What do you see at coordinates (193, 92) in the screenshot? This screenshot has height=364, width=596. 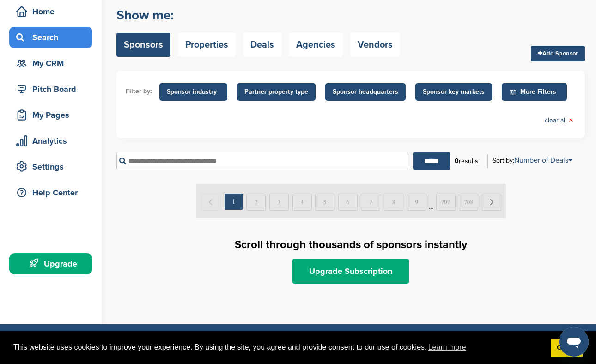 I see `span: Sponsor industry` at bounding box center [193, 92].